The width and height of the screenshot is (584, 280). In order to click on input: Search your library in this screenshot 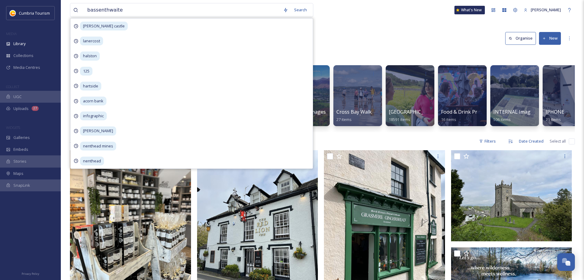, I will do `click(182, 10)`.